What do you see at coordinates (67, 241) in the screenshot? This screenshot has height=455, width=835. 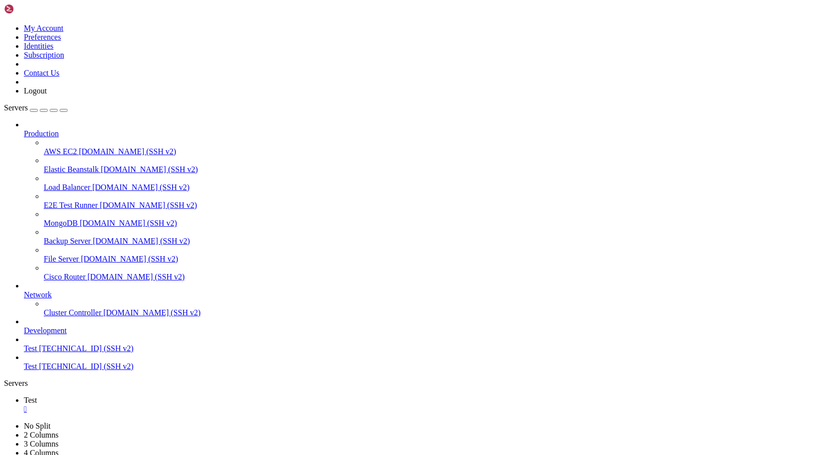 I see `span: Backup Server` at bounding box center [67, 241].